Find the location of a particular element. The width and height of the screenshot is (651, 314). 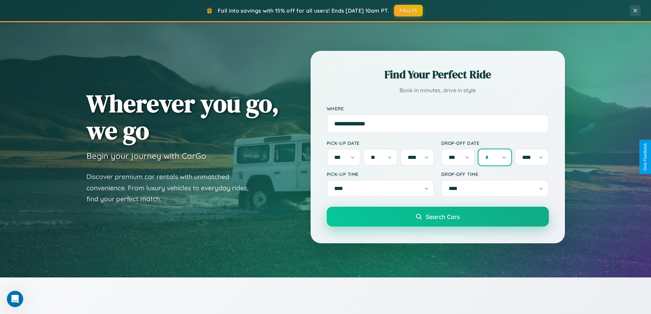

h1: Wherever you go, we go is located at coordinates (183, 117).